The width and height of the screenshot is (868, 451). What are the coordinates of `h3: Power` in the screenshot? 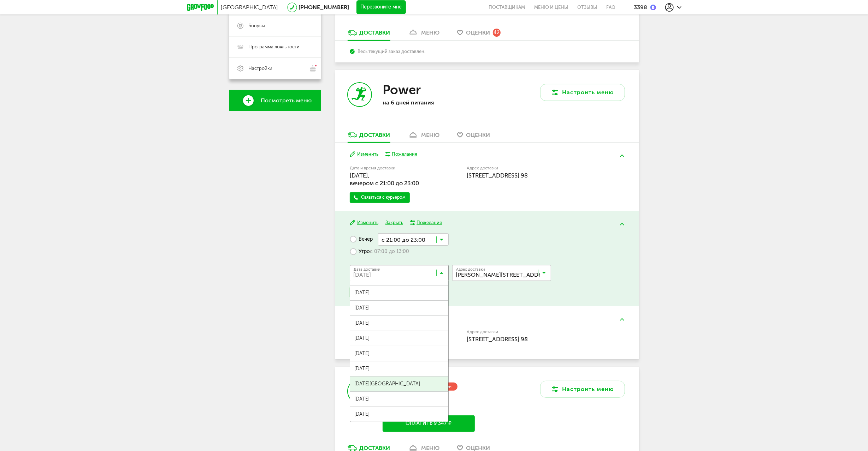 It's located at (402, 90).